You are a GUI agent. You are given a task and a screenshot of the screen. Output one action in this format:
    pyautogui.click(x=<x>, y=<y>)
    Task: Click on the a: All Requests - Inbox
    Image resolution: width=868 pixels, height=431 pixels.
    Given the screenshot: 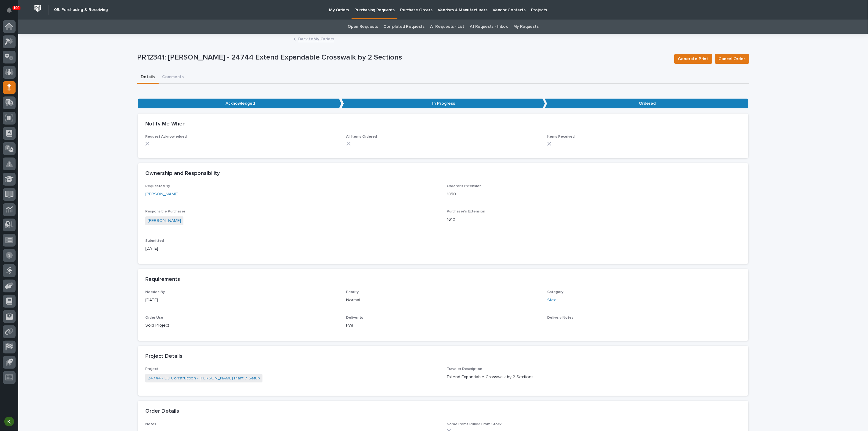 What is the action you would take?
    pyautogui.click(x=489, y=26)
    